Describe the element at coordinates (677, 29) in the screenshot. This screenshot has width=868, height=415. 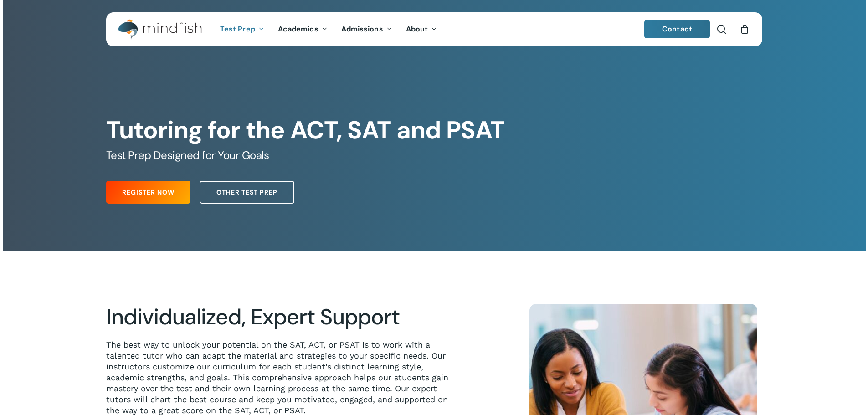
I see `a: Contact` at that location.